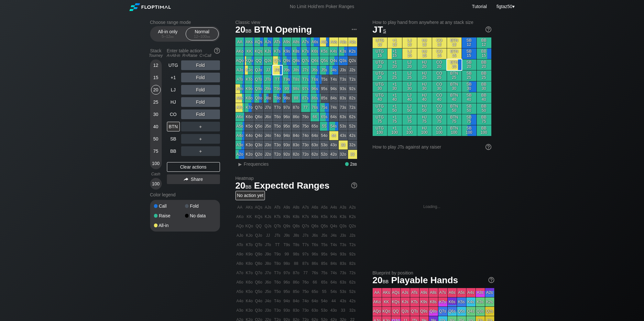 This screenshot has width=644, height=321. I want to click on div: KJo, so click(249, 70).